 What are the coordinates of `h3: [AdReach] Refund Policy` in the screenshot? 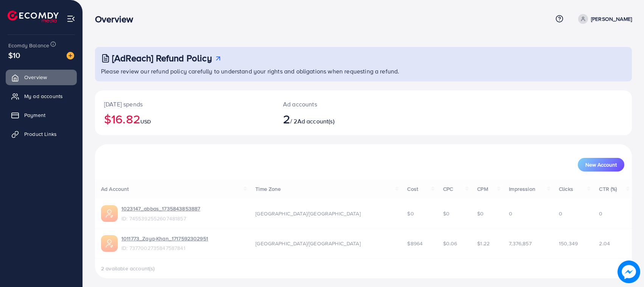 It's located at (162, 58).